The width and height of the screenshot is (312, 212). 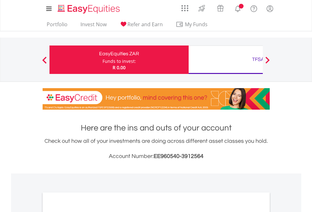 What do you see at coordinates (202, 8) in the screenshot?
I see `img: thrive-v2.svg` at bounding box center [202, 8].